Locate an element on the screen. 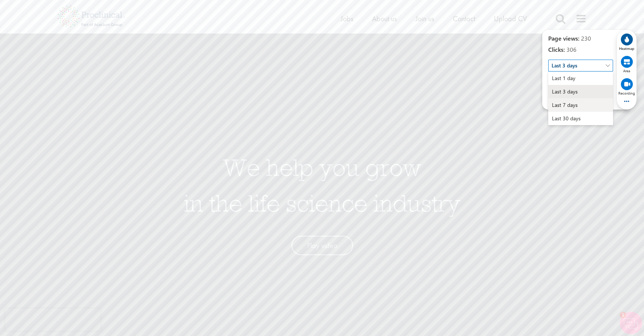 Image resolution: width=644 pixels, height=336 pixels. span: About us is located at coordinates (384, 18).